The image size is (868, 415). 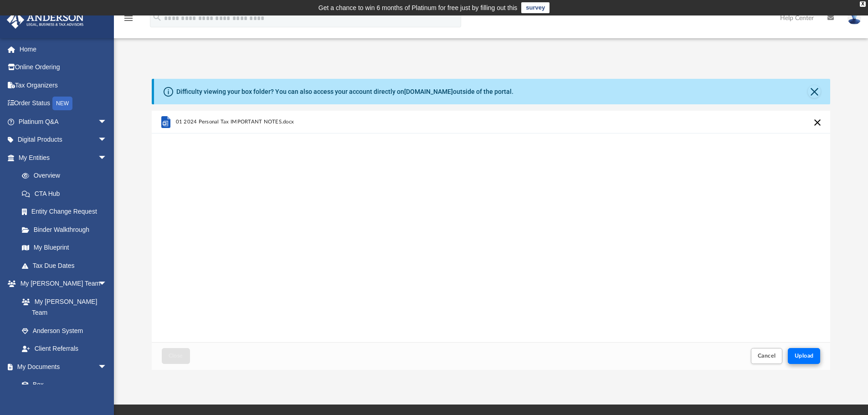 What do you see at coordinates (62, 385) in the screenshot?
I see `a: Box` at bounding box center [62, 385].